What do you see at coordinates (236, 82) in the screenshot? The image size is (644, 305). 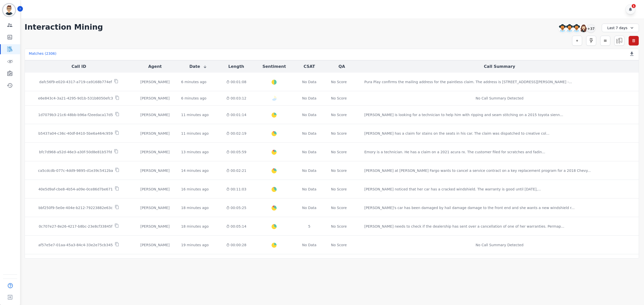 I see `div: 00:01:08` at bounding box center [236, 82].